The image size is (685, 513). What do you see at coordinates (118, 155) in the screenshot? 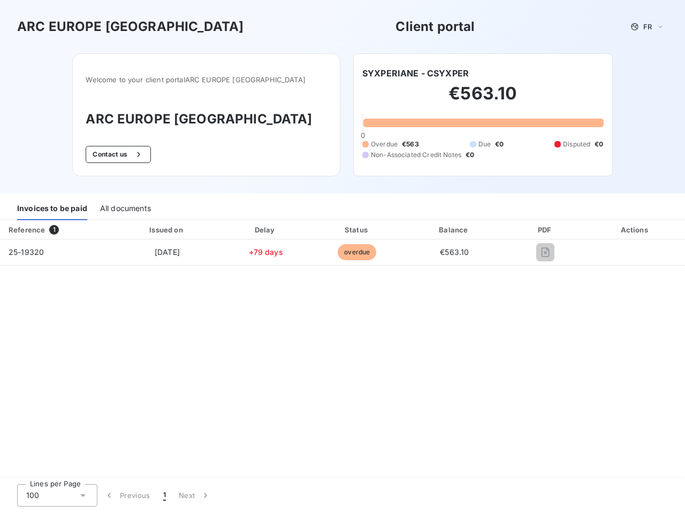
I see `button: Contact us` at bounding box center [118, 155].